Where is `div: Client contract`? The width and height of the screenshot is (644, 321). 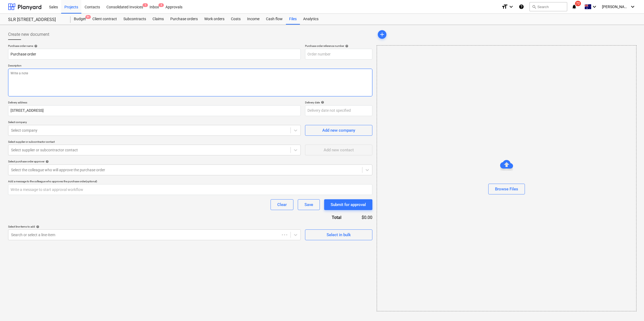 div: Client contract is located at coordinates (105, 19).